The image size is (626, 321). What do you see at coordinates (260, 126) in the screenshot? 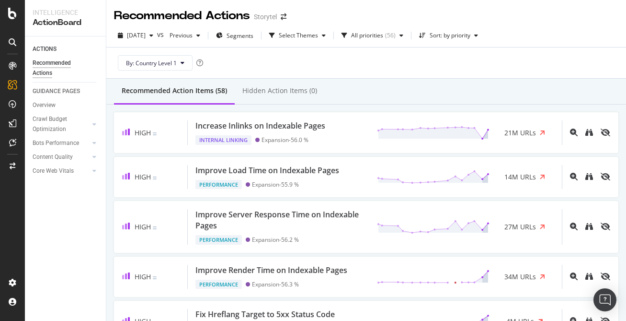
I see `div: Increase Inlinks on Indexable Pages` at bounding box center [260, 126].